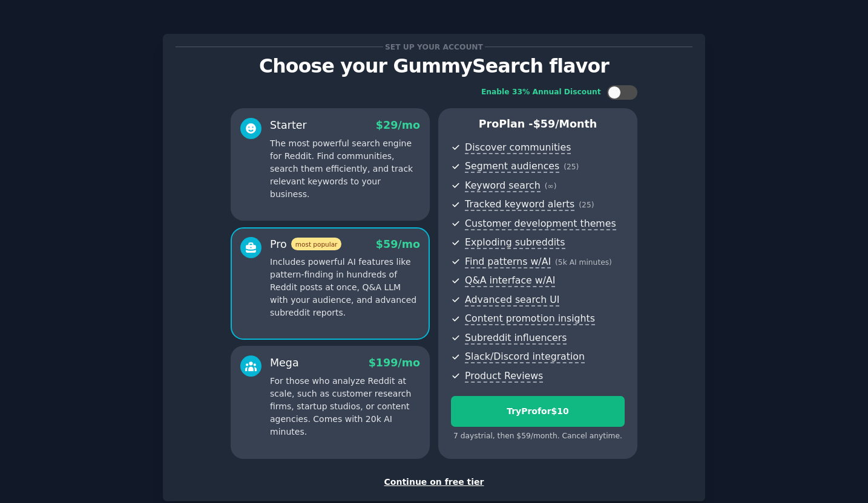 Image resolution: width=868 pixels, height=503 pixels. Describe the element at coordinates (530, 319) in the screenshot. I see `span: Content promotion insights` at that location.